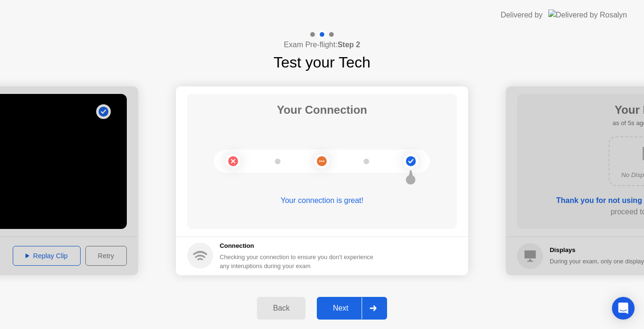 The width and height of the screenshot is (644, 329). What do you see at coordinates (351, 308) in the screenshot?
I see `button: Next` at bounding box center [351, 308].